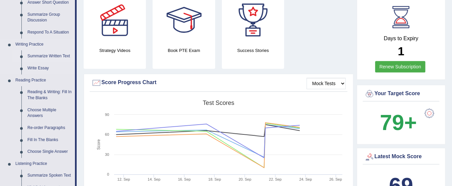 The width and height of the screenshot is (452, 186). I want to click on a: Choose Single Answer, so click(49, 151).